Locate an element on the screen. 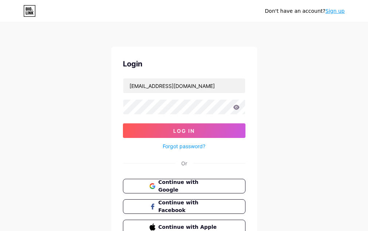  span: Continue with Facebook is located at coordinates (188, 207).